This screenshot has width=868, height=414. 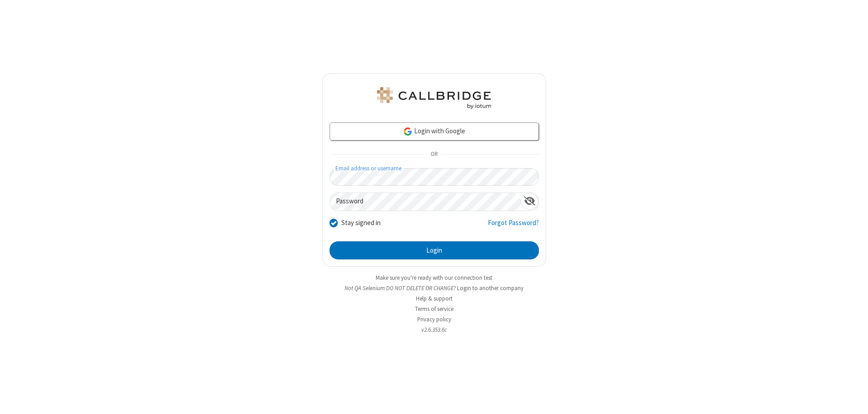 What do you see at coordinates (434, 154) in the screenshot?
I see `span: OR` at bounding box center [434, 154].